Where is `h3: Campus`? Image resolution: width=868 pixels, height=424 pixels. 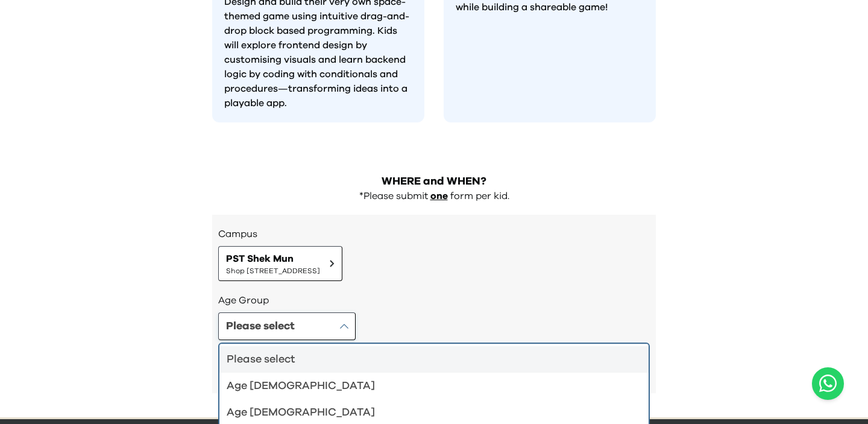 h3: Campus is located at coordinates (434, 234).